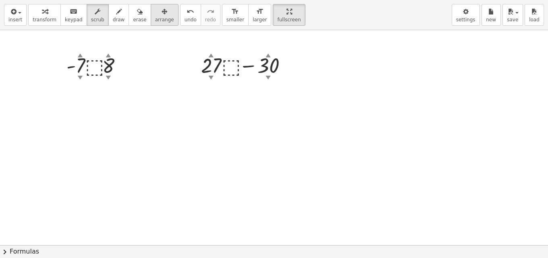 This screenshot has height=258, width=548. What do you see at coordinates (191, 15) in the screenshot?
I see `button: undoundo` at bounding box center [191, 15].